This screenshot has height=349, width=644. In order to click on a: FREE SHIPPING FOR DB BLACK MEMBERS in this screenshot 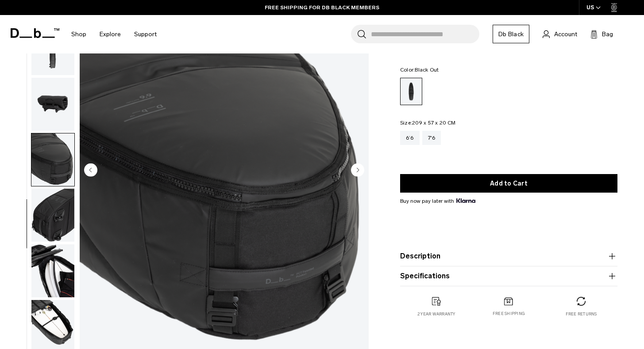, I will do `click(322, 7)`.